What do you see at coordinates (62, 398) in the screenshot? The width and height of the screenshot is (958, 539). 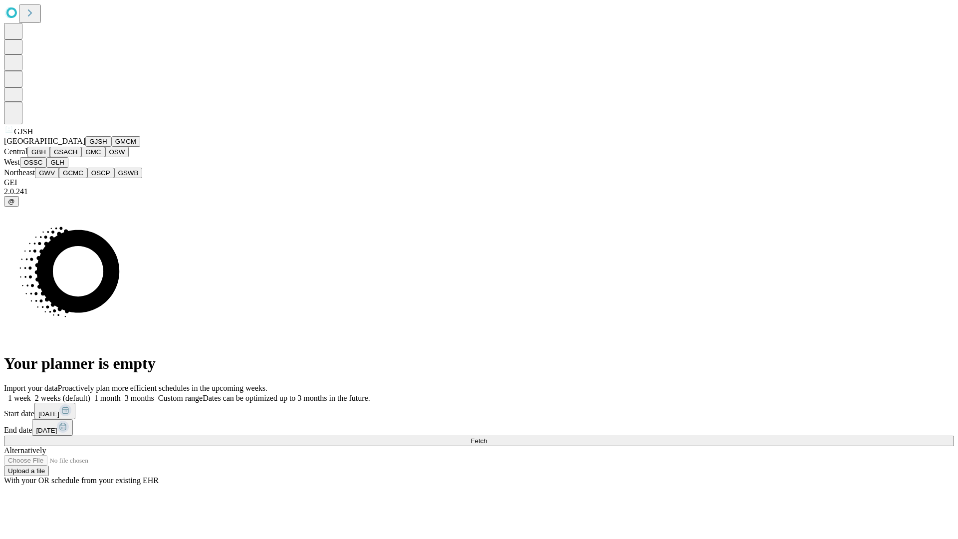 I see `span: 2 weeks (default)` at bounding box center [62, 398].